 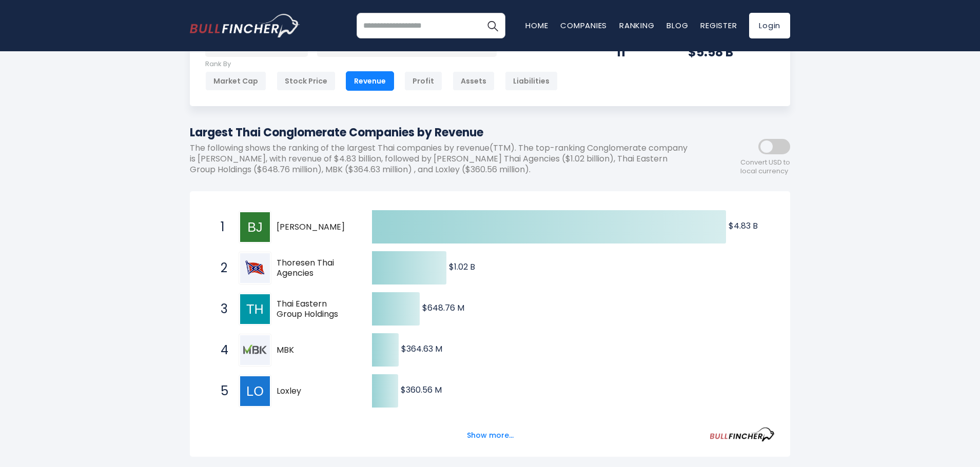 I want to click on a: Login, so click(x=770, y=26).